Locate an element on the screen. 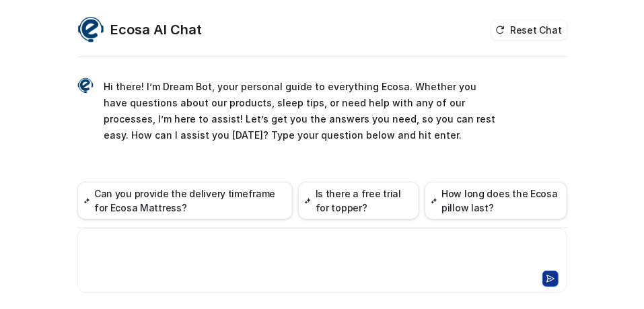 Image resolution: width=644 pixels, height=309 pixels. h2: Ecosa AI Chat is located at coordinates (157, 30).